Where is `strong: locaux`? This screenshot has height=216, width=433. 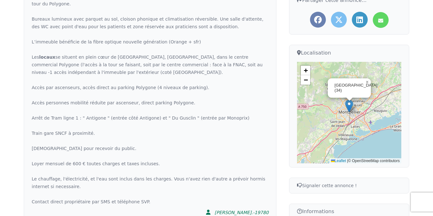
strong: locaux is located at coordinates (47, 57).